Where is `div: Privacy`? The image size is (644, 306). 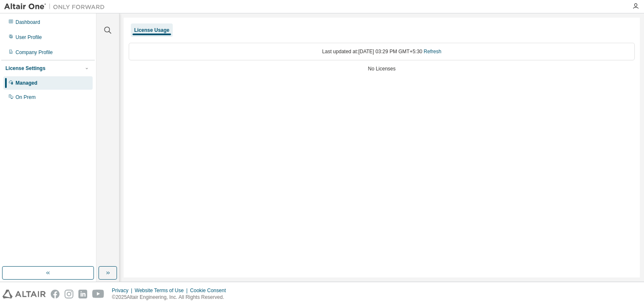 div: Privacy is located at coordinates (123, 291).